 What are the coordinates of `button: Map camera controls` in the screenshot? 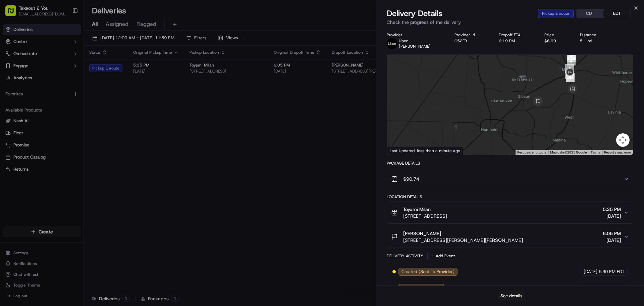 It's located at (623, 140).